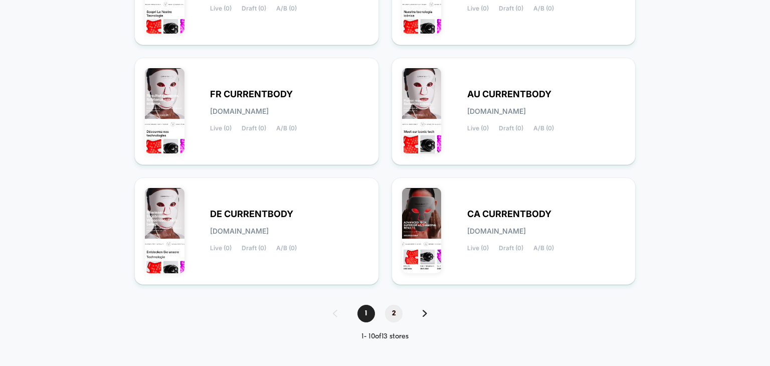  I want to click on span: 1, so click(366, 313).